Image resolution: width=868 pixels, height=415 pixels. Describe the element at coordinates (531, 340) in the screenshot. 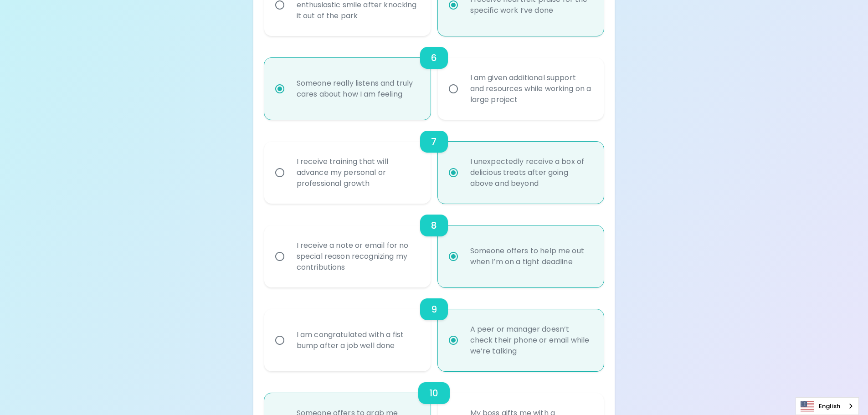

I see `div: A peer or manager doesn’t check their phone or email while we’re talking` at that location.